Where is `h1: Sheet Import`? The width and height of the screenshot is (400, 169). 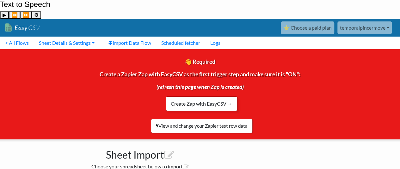 h1: Sheet Import is located at coordinates (140, 154).